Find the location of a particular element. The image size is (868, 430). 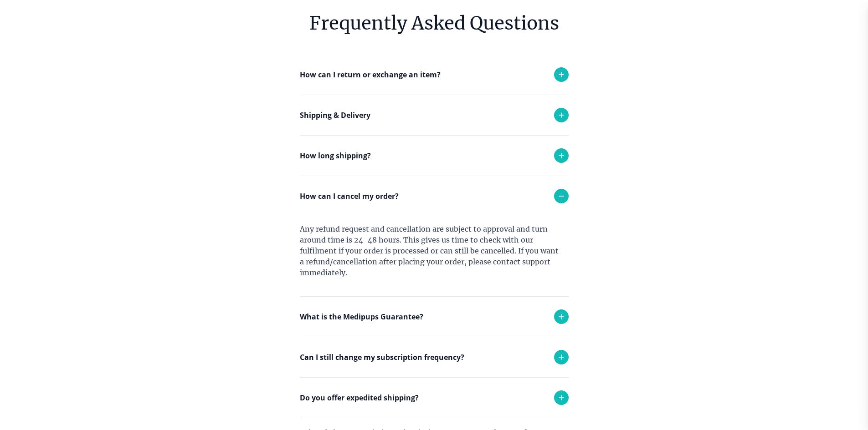

div: Any refund request and cancellation are subject to approval and turn around time is 24-48 hours. ... is located at coordinates (434, 256).